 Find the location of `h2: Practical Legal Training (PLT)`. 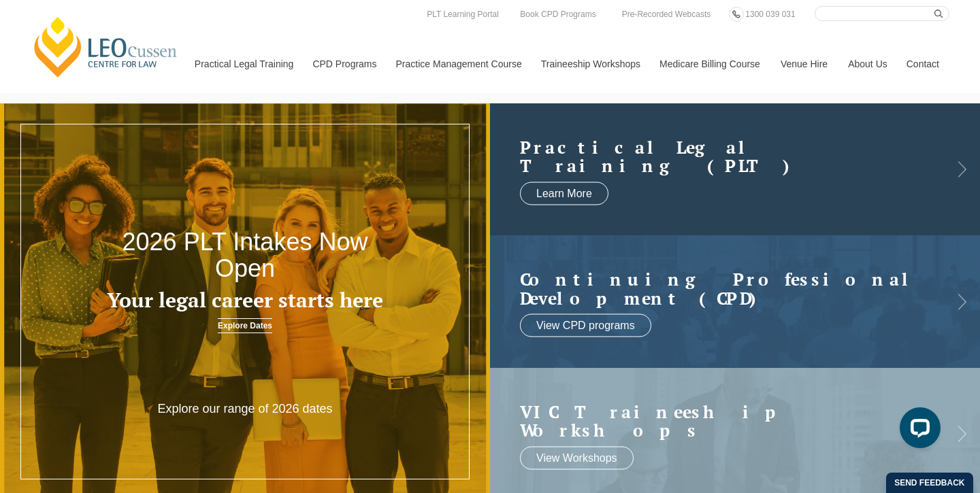

h2: Practical Legal Training (PLT) is located at coordinates (722, 155).